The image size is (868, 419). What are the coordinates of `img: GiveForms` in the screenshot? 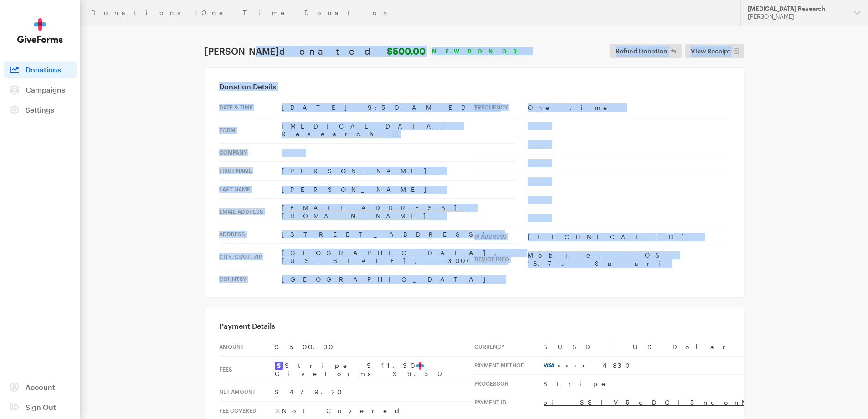 It's located at (40, 31).